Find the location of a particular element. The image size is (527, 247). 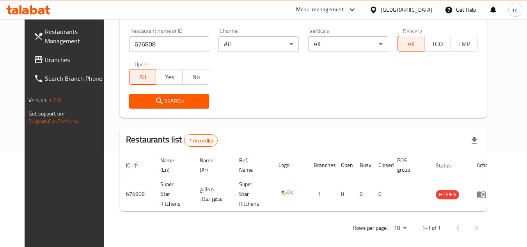

button: TGO is located at coordinates (438, 44).